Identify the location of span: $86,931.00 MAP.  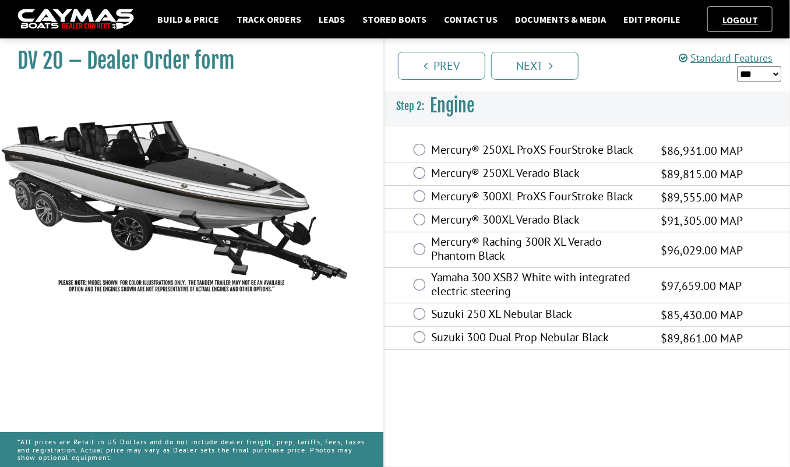
(702, 151).